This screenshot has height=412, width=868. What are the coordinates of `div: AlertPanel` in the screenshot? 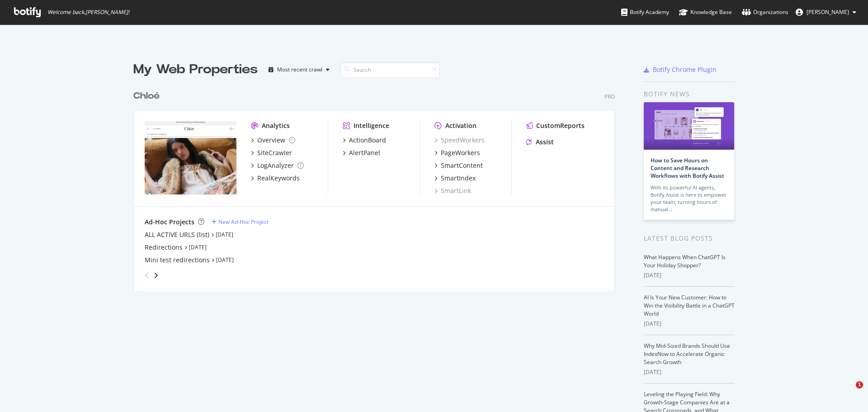 It's located at (364, 153).